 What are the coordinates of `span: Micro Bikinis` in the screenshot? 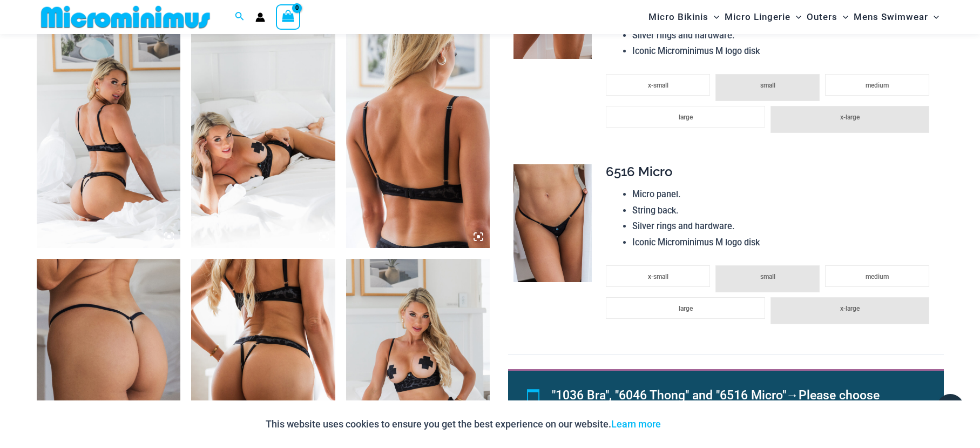 It's located at (679, 17).